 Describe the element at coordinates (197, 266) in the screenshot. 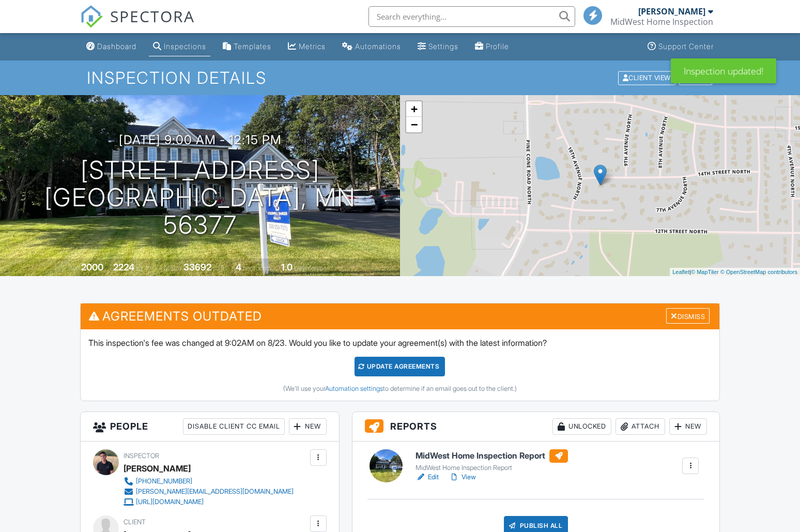

I see `div: 33692` at that location.